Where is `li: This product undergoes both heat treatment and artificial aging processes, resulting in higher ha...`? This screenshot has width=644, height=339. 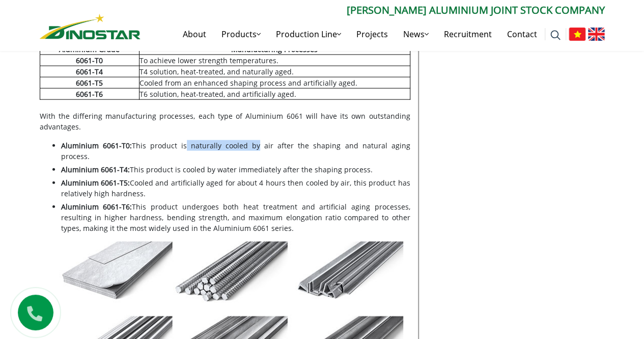 li: This product undergoes both heat treatment and artificial aging processes, resulting in higher ha... is located at coordinates (236, 217).